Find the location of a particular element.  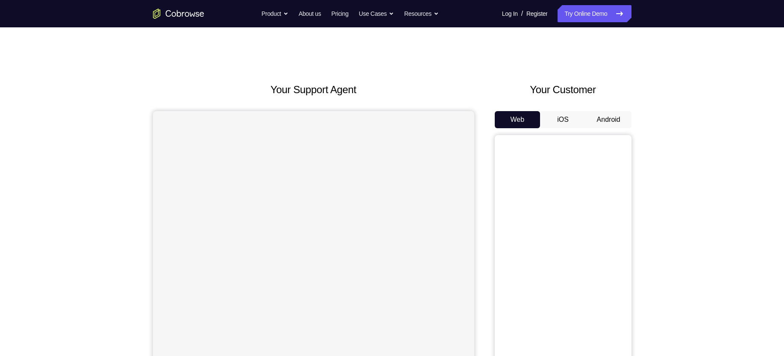

button: Web is located at coordinates (517, 120).